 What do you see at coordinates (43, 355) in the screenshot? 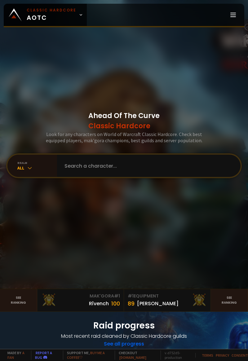
I see `a: Report a bug` at bounding box center [43, 355].